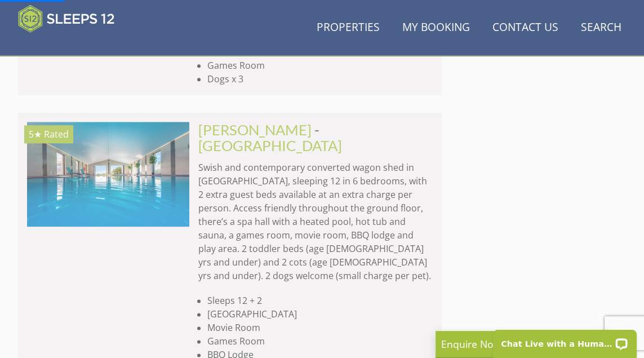  Describe the element at coordinates (319, 300) in the screenshot. I see `li: Sleeps 12 + 2` at that location.